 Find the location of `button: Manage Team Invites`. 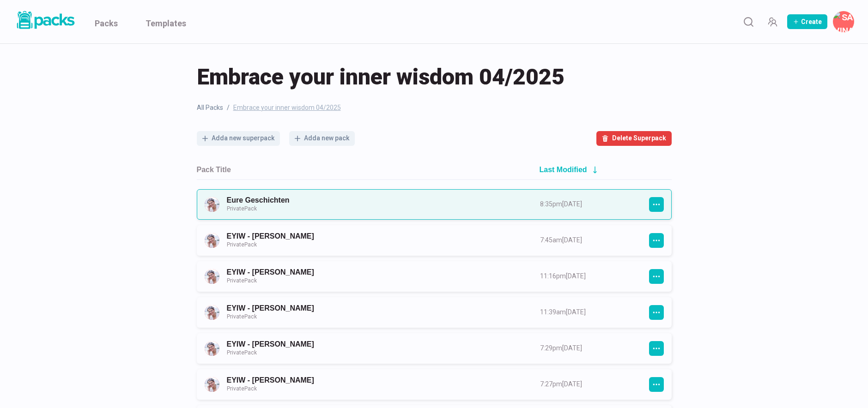

button: Manage Team Invites is located at coordinates (772, 22).